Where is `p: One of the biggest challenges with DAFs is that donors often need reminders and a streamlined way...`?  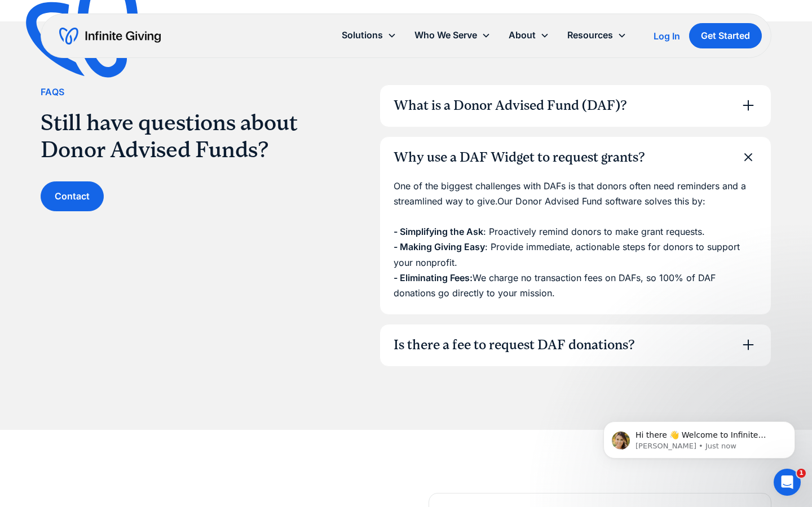
p: One of the biggest challenges with DAFs is that donors often need reminders and a streamlined way... is located at coordinates (575, 240).